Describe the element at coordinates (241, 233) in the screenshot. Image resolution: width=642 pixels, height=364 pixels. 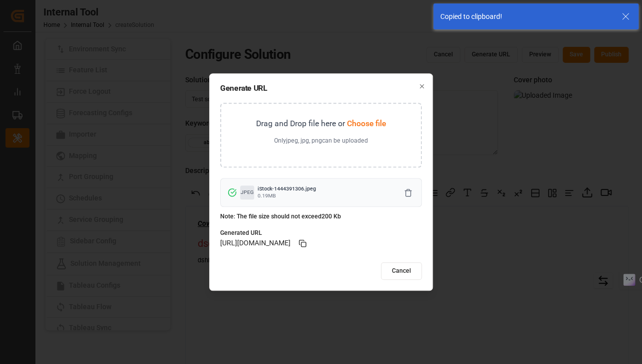
I see `small: Generated URL` at that location.